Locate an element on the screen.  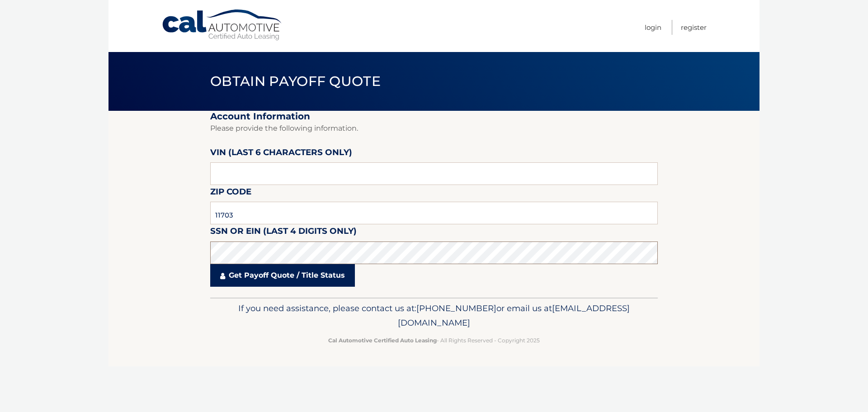
a: Register is located at coordinates (693, 27).